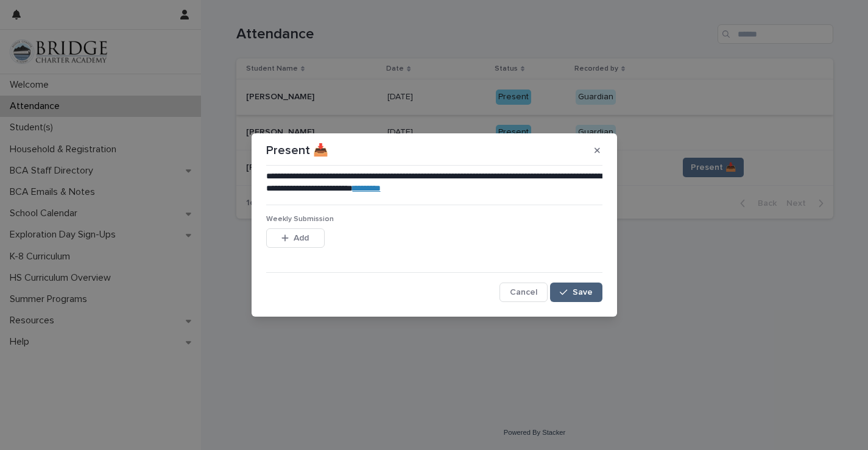  What do you see at coordinates (301, 238) in the screenshot?
I see `span: Add` at bounding box center [301, 238].